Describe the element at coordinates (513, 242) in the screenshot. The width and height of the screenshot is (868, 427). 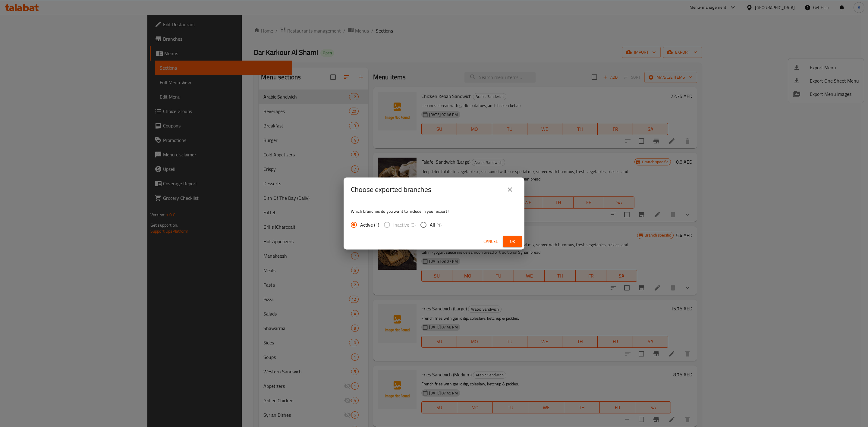
I see `span: Ok` at that location.